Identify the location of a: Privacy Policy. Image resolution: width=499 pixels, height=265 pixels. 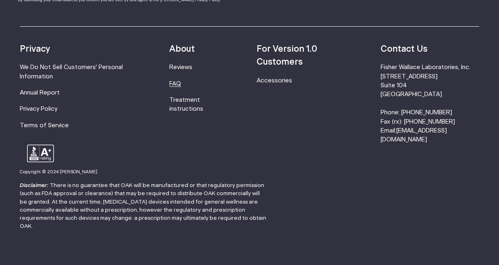
(38, 109).